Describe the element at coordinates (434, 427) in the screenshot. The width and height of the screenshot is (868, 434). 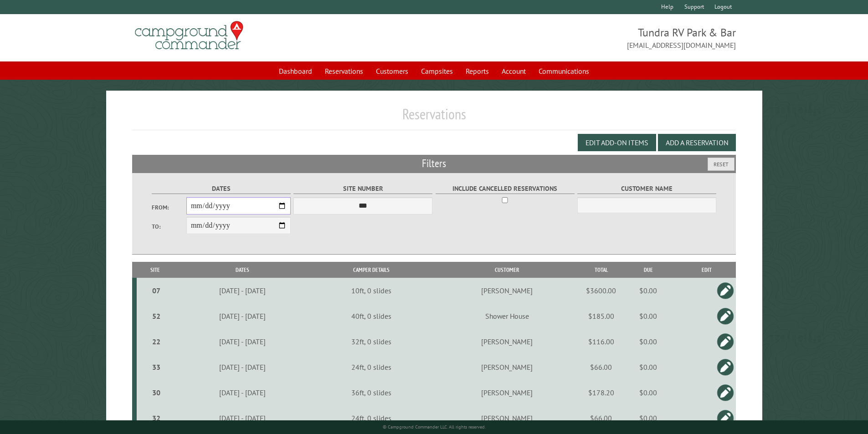
I see `small: © Campground Commander LLC. All rights reserved.` at that location.